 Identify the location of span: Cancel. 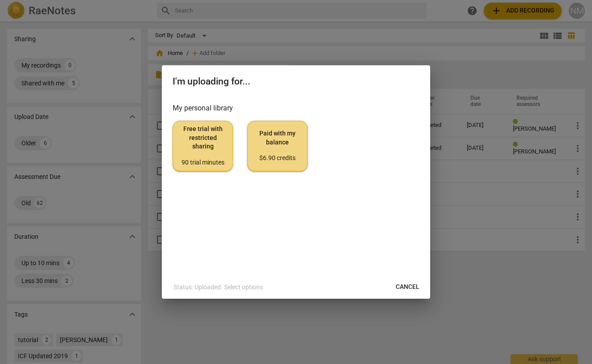
(407, 287).